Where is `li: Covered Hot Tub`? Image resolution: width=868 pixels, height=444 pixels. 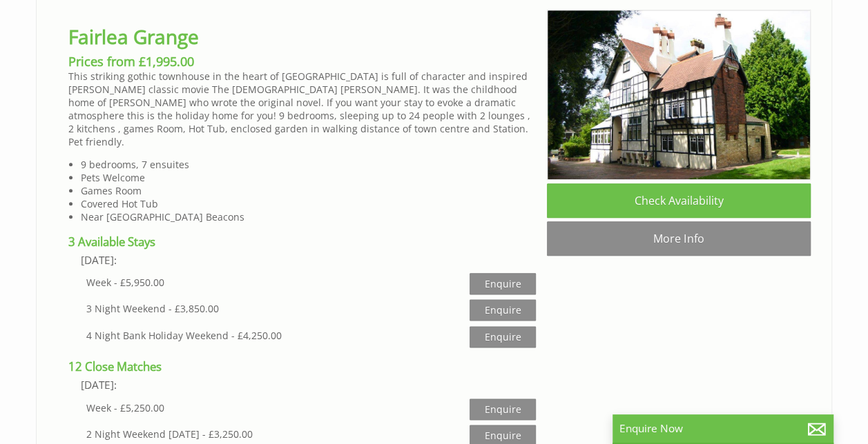 li: Covered Hot Tub is located at coordinates (308, 204).